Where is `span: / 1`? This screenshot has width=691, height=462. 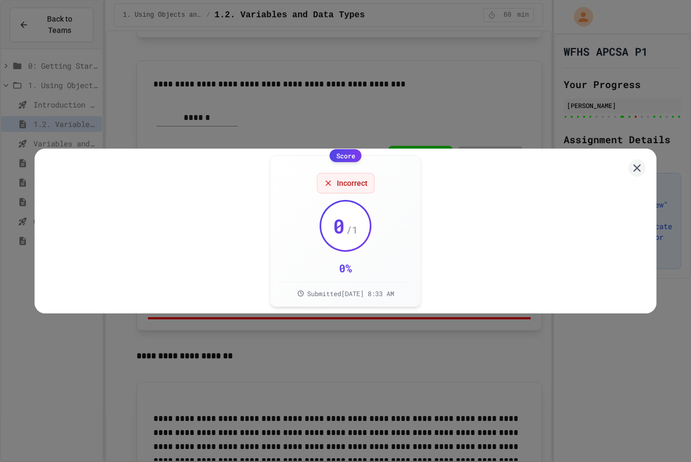 span: / 1 is located at coordinates (352, 230).